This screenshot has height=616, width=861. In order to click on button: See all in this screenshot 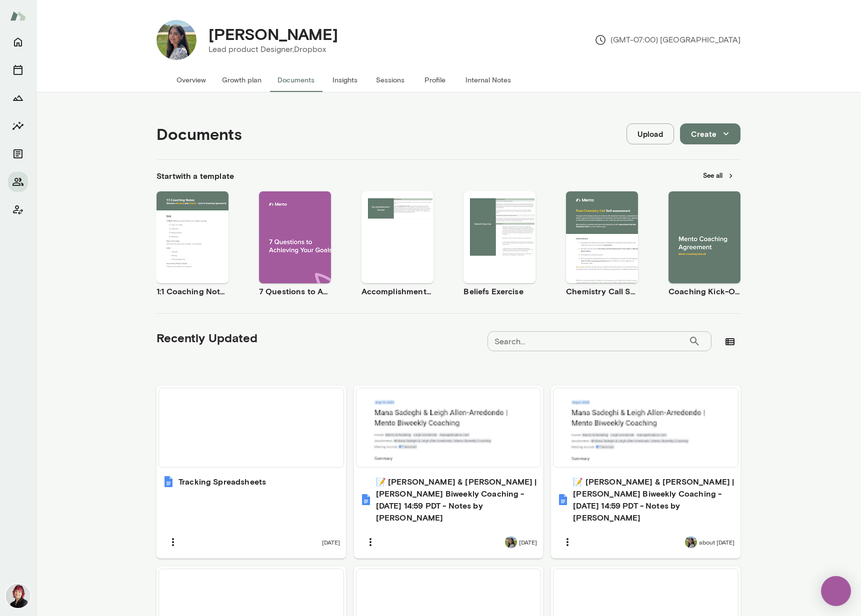, I will do `click(718, 175)`.